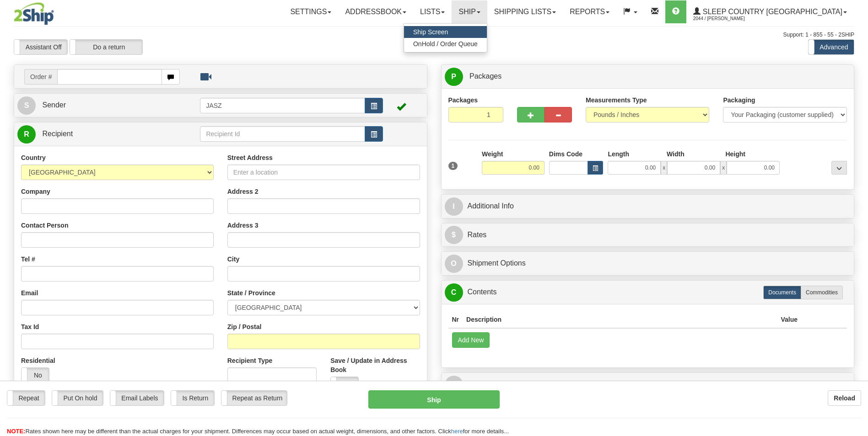 This screenshot has width=868, height=436. Describe the element at coordinates (98, 134) in the screenshot. I see `a: R Recipient` at that location.